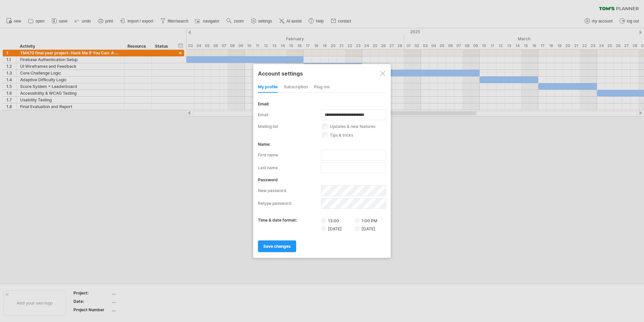 The height and width of the screenshot is (322, 644). What do you see at coordinates (278, 220) in the screenshot?
I see `label: time & date format:` at bounding box center [278, 220].